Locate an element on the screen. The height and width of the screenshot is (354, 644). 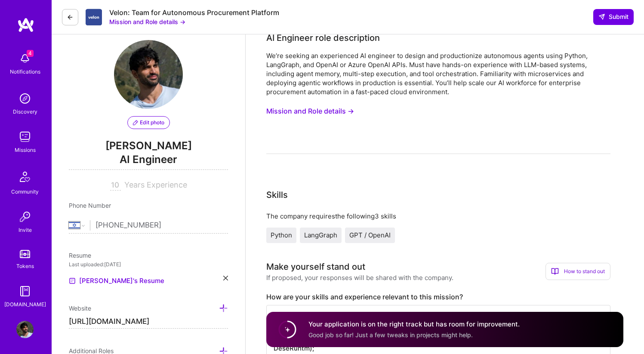
i: icon SendLight is located at coordinates (602, 17).